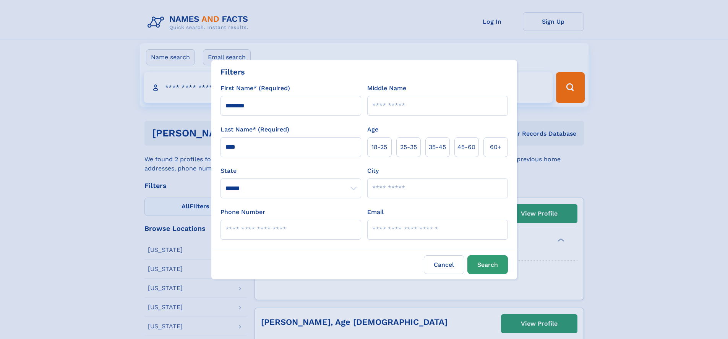  What do you see at coordinates (466, 147) in the screenshot?
I see `span: 45‑60` at bounding box center [466, 147].